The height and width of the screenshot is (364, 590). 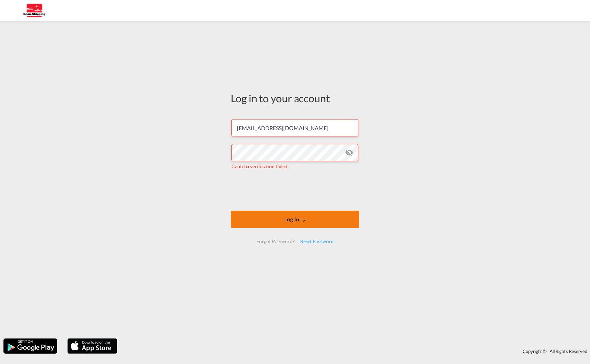 What do you see at coordinates (30, 346) in the screenshot?
I see `img: google.png` at bounding box center [30, 346].